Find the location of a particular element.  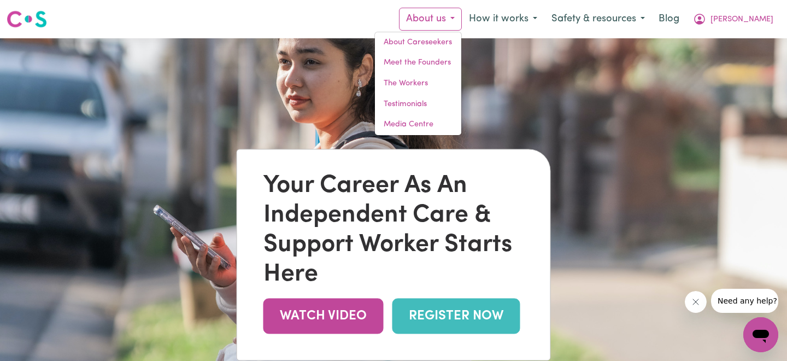

a: WATCH VIDEO is located at coordinates (323, 315).